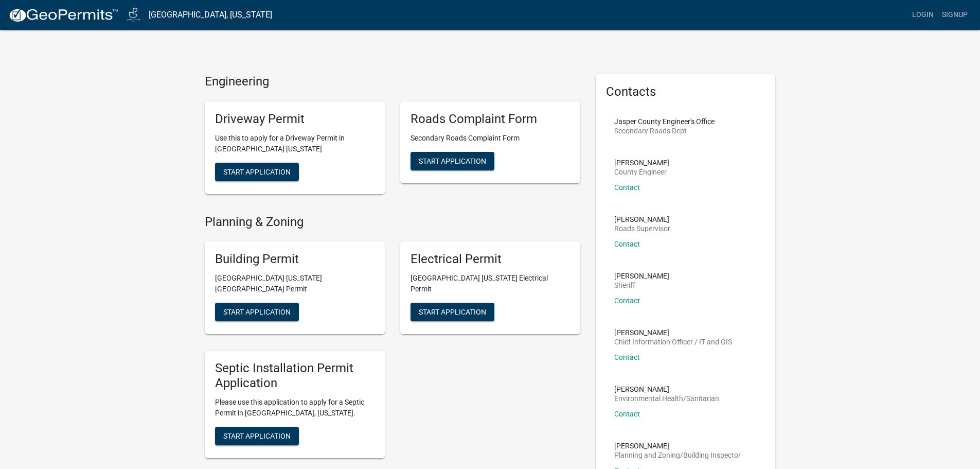 The width and height of the screenshot is (980, 469). Describe the element at coordinates (295, 119) in the screenshot. I see `h5: Driveway Permit` at that location.